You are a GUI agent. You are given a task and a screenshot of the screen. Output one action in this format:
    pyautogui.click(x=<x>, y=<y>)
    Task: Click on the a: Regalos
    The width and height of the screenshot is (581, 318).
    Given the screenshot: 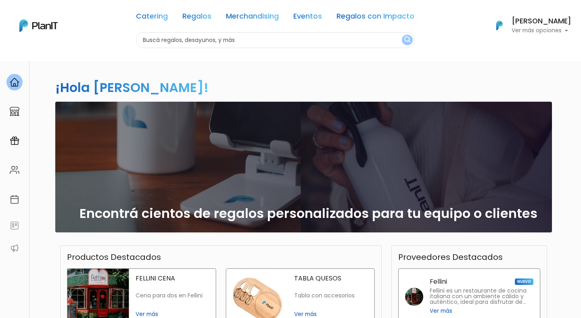 What is the action you would take?
    pyautogui.click(x=197, y=18)
    